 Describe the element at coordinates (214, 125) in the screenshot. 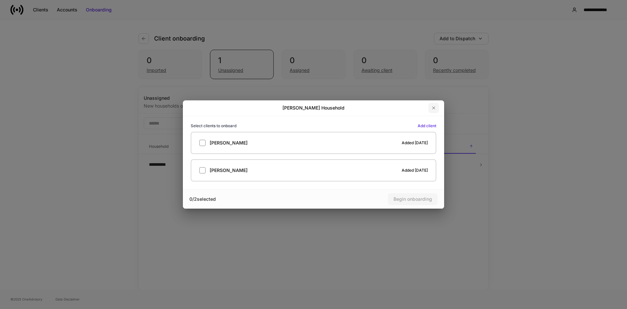

I see `h6: Select clients to onboard` at that location.